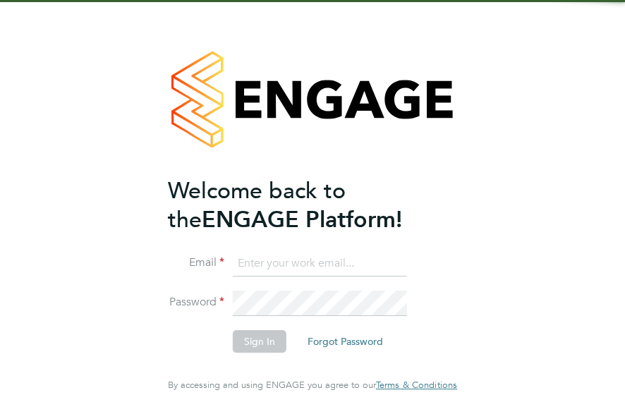 The height and width of the screenshot is (419, 625). I want to click on h2: ENGAGE Platform!, so click(305, 205).